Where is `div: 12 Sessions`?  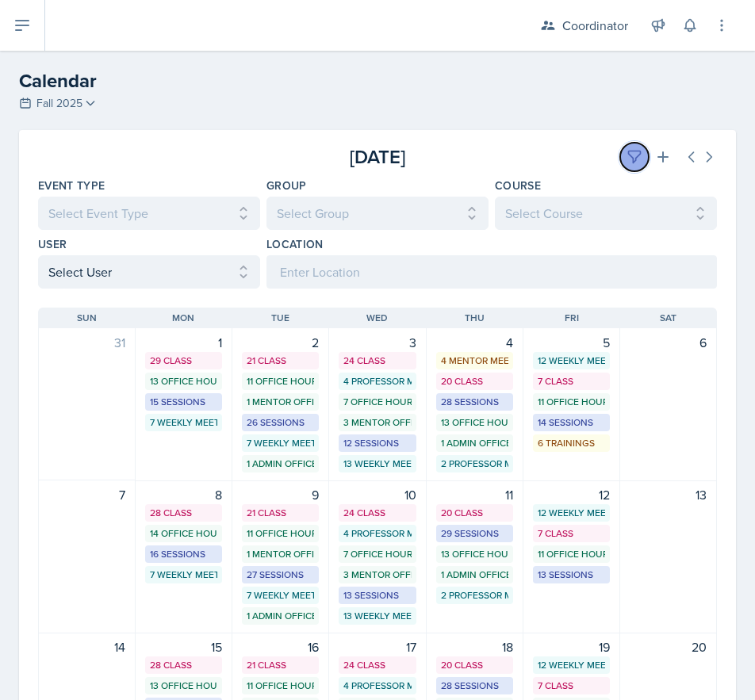 div: 12 Sessions is located at coordinates (377, 444).